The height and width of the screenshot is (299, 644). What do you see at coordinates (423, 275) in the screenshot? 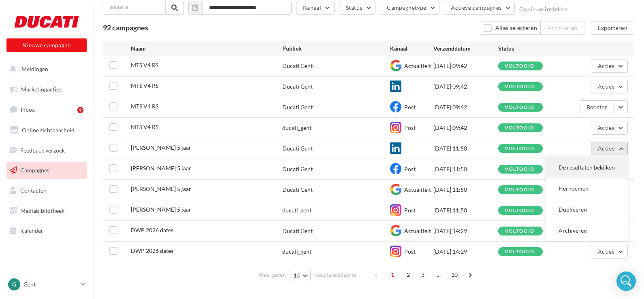
I see `span: 3` at bounding box center [423, 275].